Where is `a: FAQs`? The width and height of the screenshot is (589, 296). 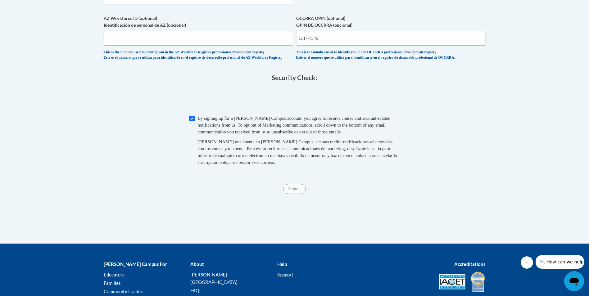
a: FAQs is located at coordinates (196, 290).